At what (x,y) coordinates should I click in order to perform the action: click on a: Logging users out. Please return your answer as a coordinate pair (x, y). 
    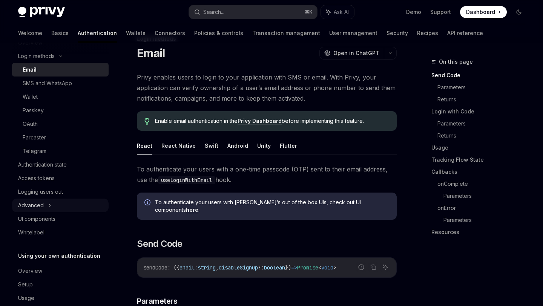
    Looking at the image, I should click on (60, 192).